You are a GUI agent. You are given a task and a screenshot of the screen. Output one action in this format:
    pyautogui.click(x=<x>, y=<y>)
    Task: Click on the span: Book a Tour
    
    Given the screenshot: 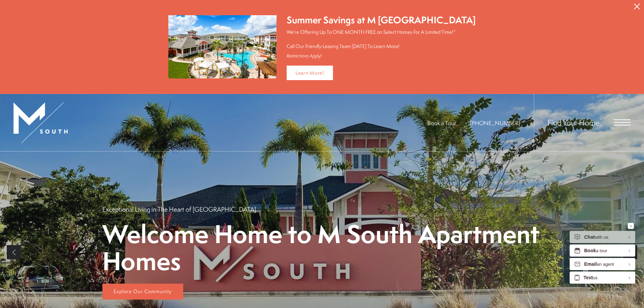 What is the action you would take?
    pyautogui.click(x=441, y=123)
    